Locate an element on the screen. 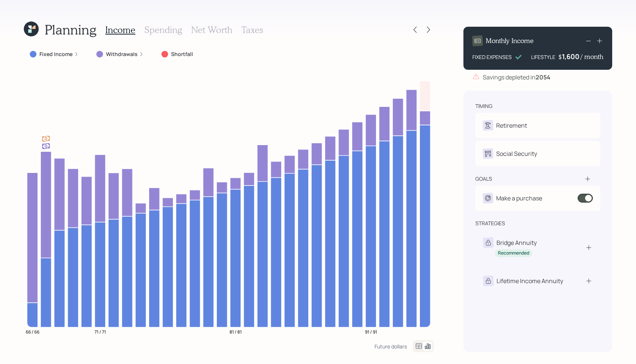 The height and width of the screenshot is (364, 636). b: 2054 is located at coordinates (543, 77).